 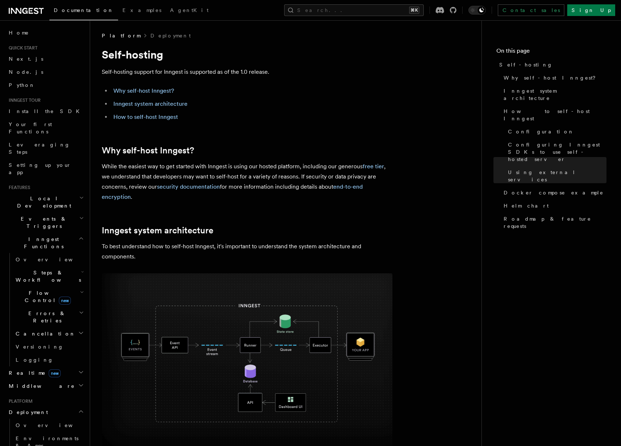 What do you see at coordinates (189, 10) in the screenshot?
I see `span: AgentKit` at bounding box center [189, 10].